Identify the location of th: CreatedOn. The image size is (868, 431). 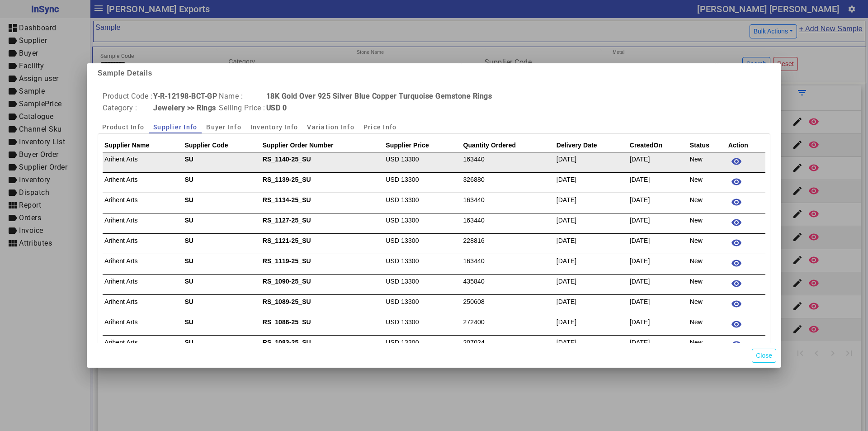
(658, 145).